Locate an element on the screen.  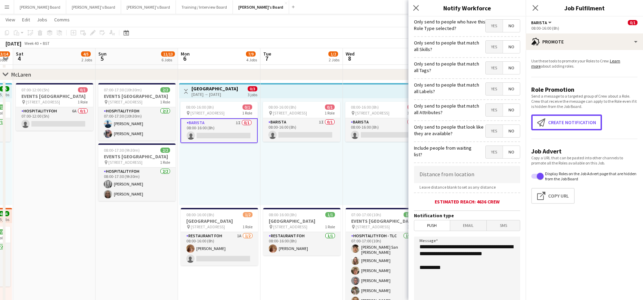
button: Create notification is located at coordinates (566, 122).